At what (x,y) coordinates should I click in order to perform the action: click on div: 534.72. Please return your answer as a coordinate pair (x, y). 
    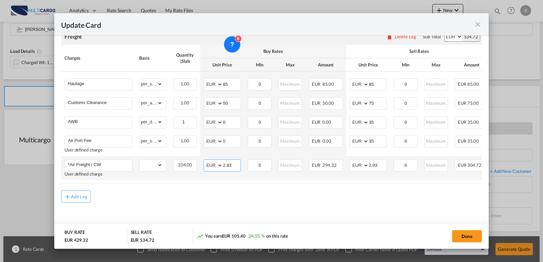
    Looking at the image, I should click on (471, 37).